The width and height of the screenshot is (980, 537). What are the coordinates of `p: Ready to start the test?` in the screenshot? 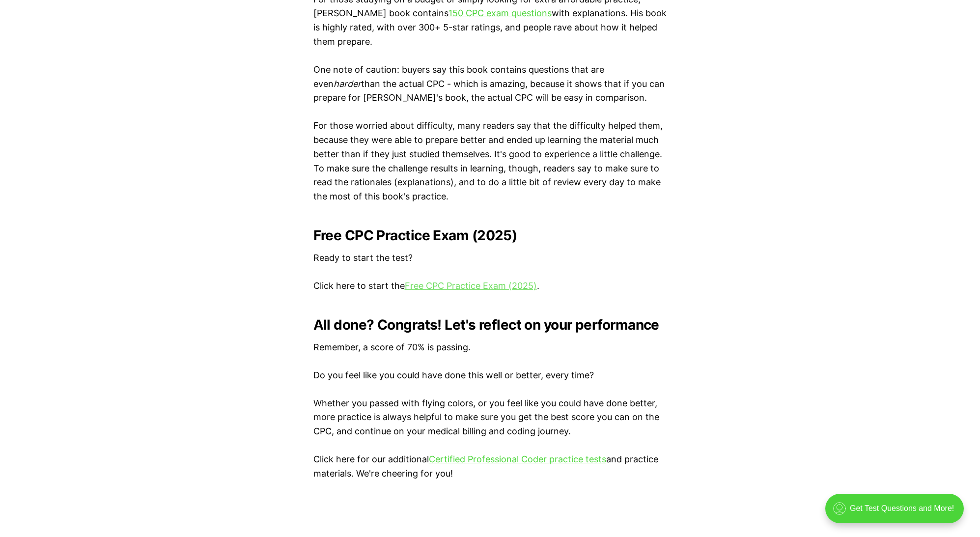 It's located at (490, 258).